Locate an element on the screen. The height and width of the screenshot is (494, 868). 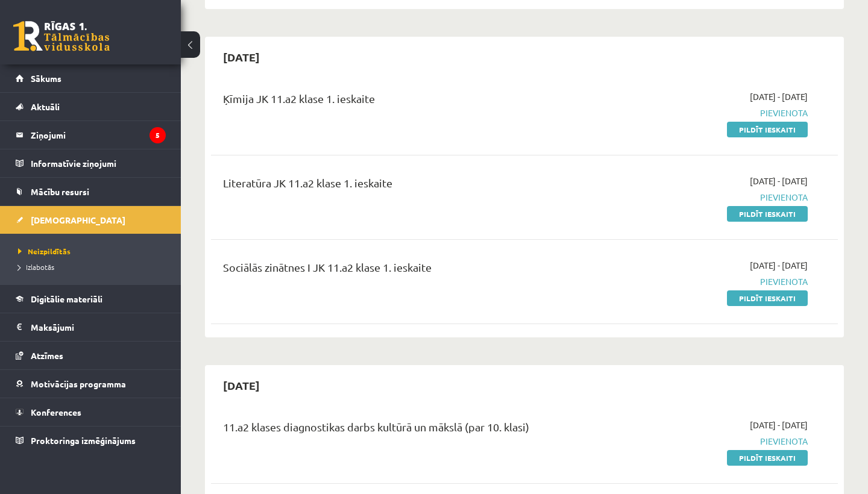
span: Sākums is located at coordinates (46, 78).